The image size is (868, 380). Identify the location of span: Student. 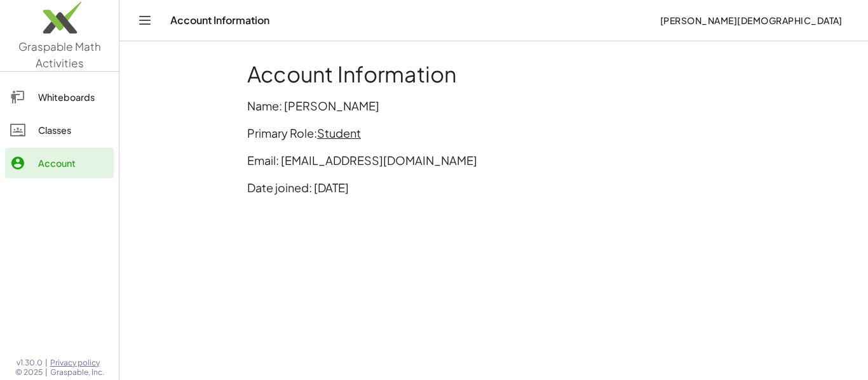
(338, 133).